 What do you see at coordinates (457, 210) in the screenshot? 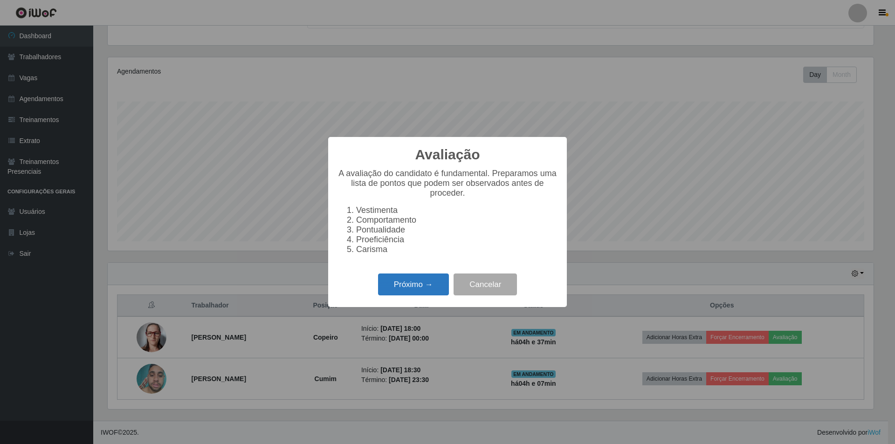
I see `li: Vestimenta` at bounding box center [457, 210].